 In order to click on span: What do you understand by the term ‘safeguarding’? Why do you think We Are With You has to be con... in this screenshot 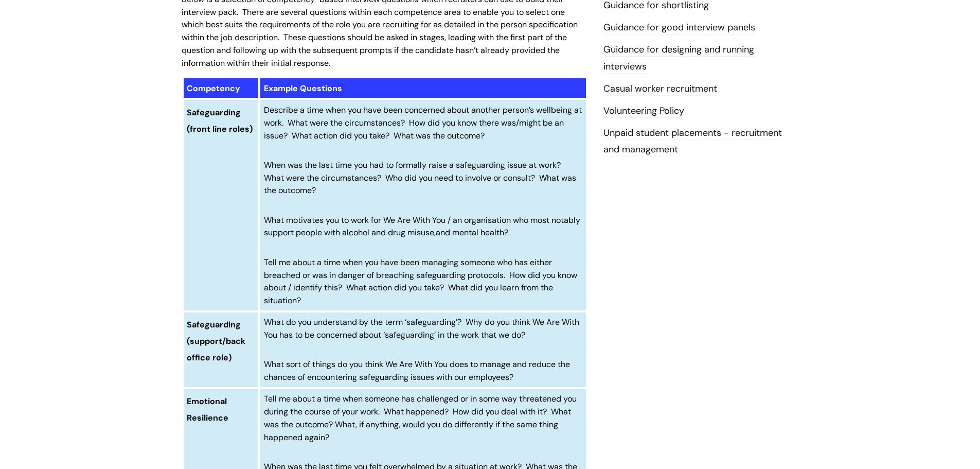, I will do `click(421, 328)`.